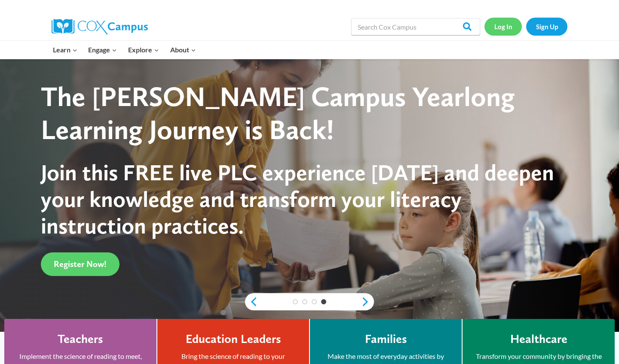  Describe the element at coordinates (80, 340) in the screenshot. I see `h4: Teachers` at that location.